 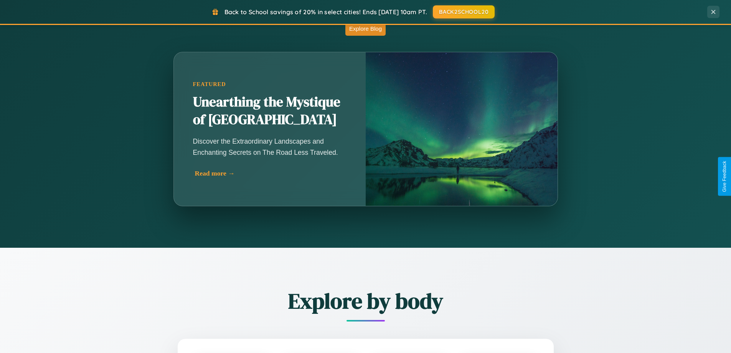 What do you see at coordinates (724, 176) in the screenshot?
I see `div: Give Feedback` at bounding box center [724, 176].